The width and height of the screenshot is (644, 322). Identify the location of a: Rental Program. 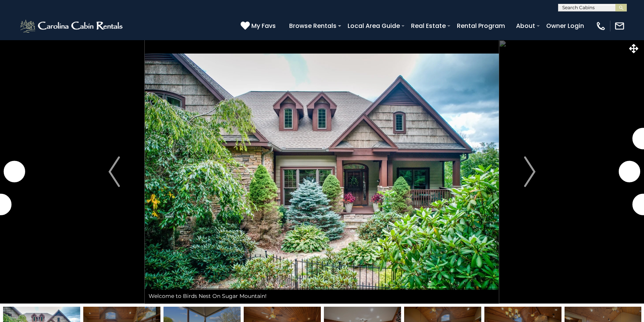
(481, 26).